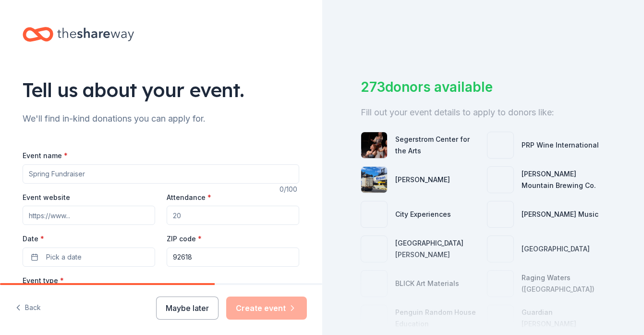 The height and width of the screenshot is (335, 644). What do you see at coordinates (483, 113) in the screenshot?
I see `div: Fill out your event details to apply to donors like:` at bounding box center [483, 113].